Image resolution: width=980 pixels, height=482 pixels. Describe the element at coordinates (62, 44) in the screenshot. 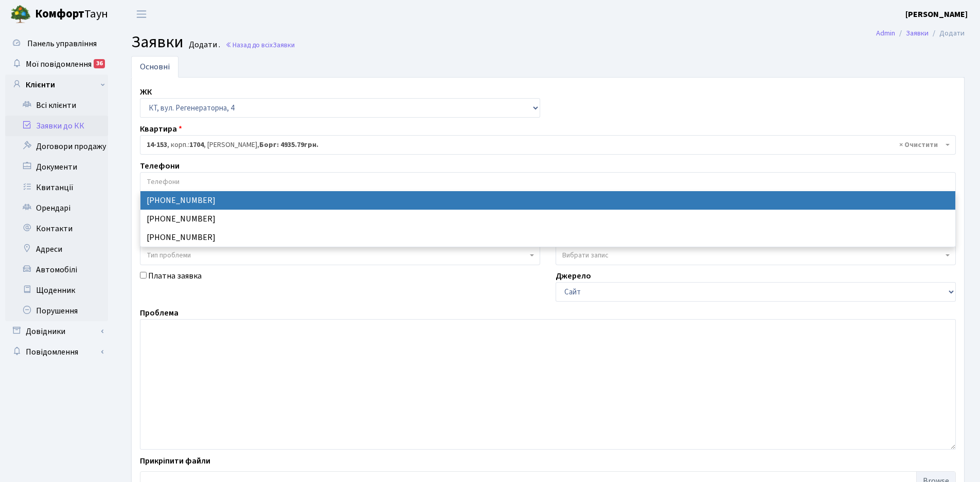

I see `span: Панель управління` at that location.